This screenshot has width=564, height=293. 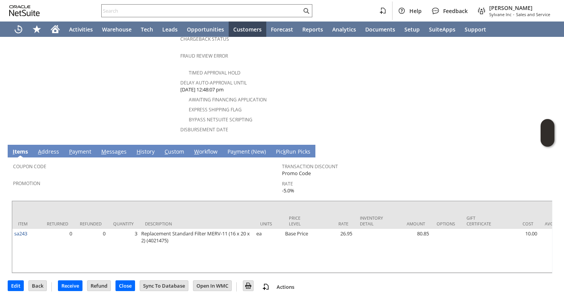 What do you see at coordinates (197, 223) in the screenshot?
I see `div: Description` at bounding box center [197, 223].